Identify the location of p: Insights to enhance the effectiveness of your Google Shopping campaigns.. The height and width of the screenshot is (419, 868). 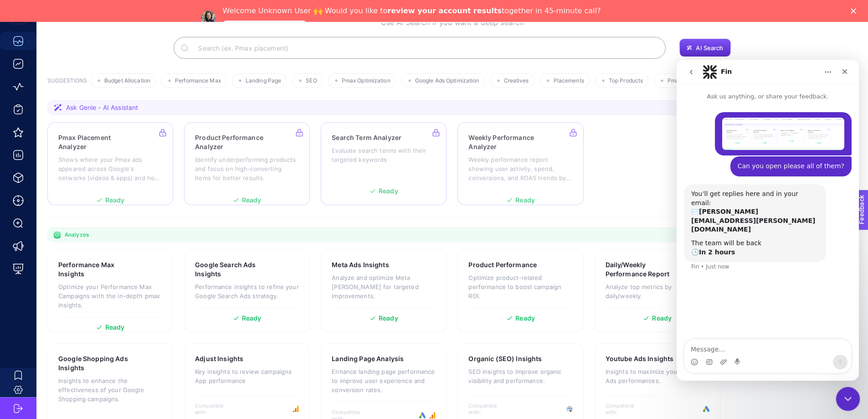
(110, 390).